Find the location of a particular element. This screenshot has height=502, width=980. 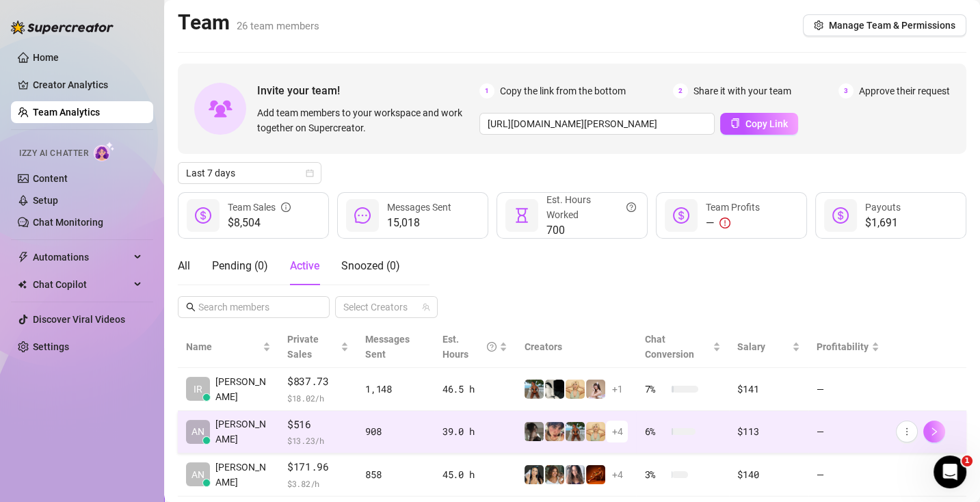

span: Invite your team! is located at coordinates (368, 90).